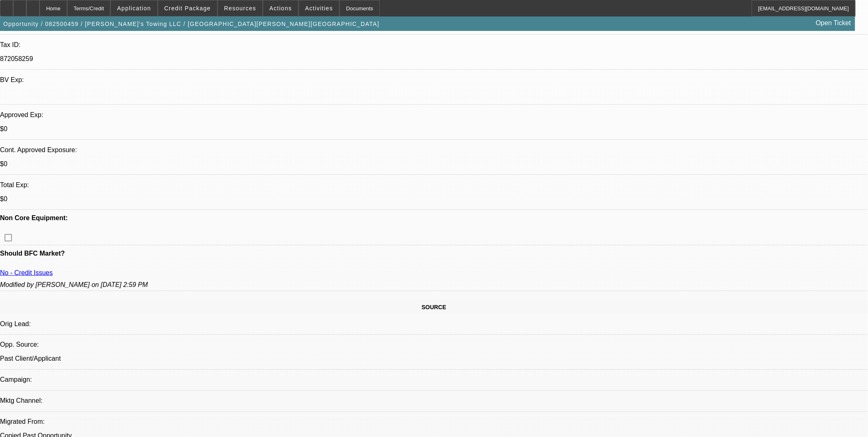 This screenshot has height=437, width=868. I want to click on button: Actions, so click(281, 8).